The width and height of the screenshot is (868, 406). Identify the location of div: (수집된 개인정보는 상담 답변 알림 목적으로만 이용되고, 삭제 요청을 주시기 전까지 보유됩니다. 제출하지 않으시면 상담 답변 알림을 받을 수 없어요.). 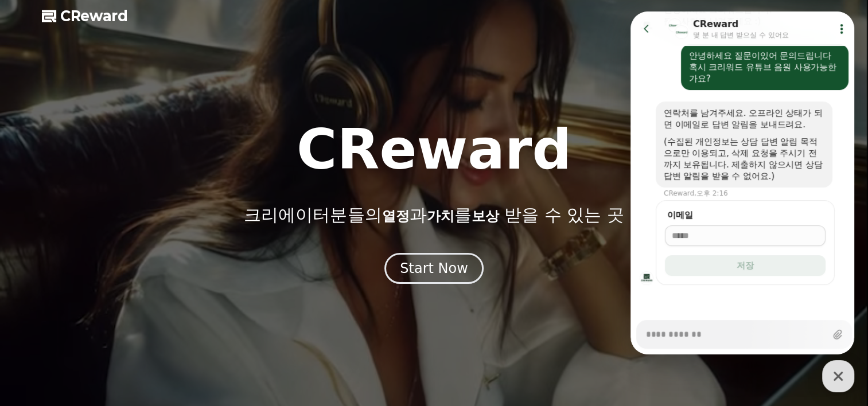
(114, 147).